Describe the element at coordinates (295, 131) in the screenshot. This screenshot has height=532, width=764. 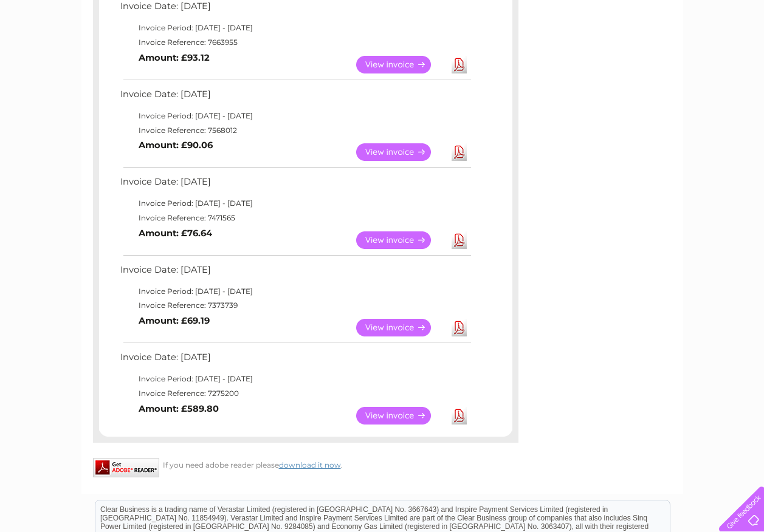
I see `td: Invoice Reference: 7568012` at that location.